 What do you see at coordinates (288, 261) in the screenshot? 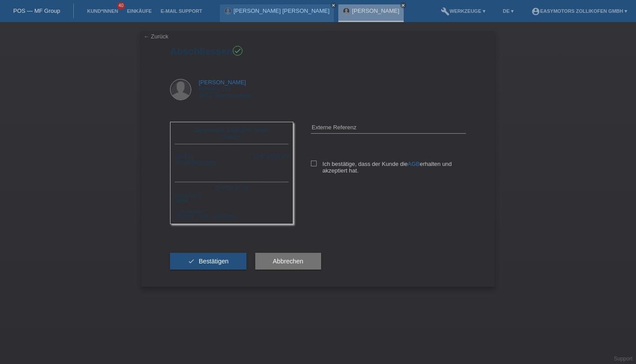
I see `span: Abbrechen` at bounding box center [288, 261].